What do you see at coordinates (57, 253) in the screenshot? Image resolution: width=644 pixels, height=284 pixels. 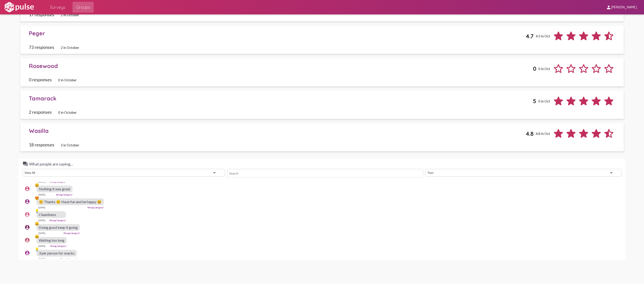 I see `span: 3 per person for snacks` at bounding box center [57, 253].